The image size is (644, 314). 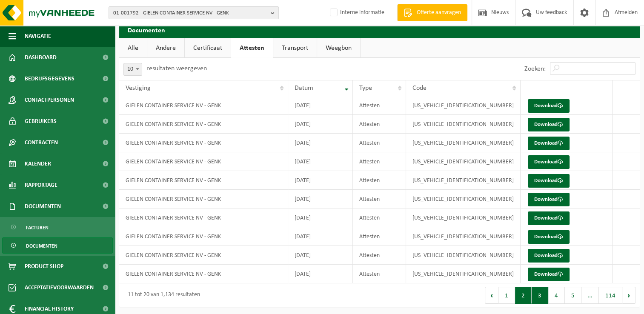 I want to click on span: Offerte aanvragen, so click(x=439, y=13).